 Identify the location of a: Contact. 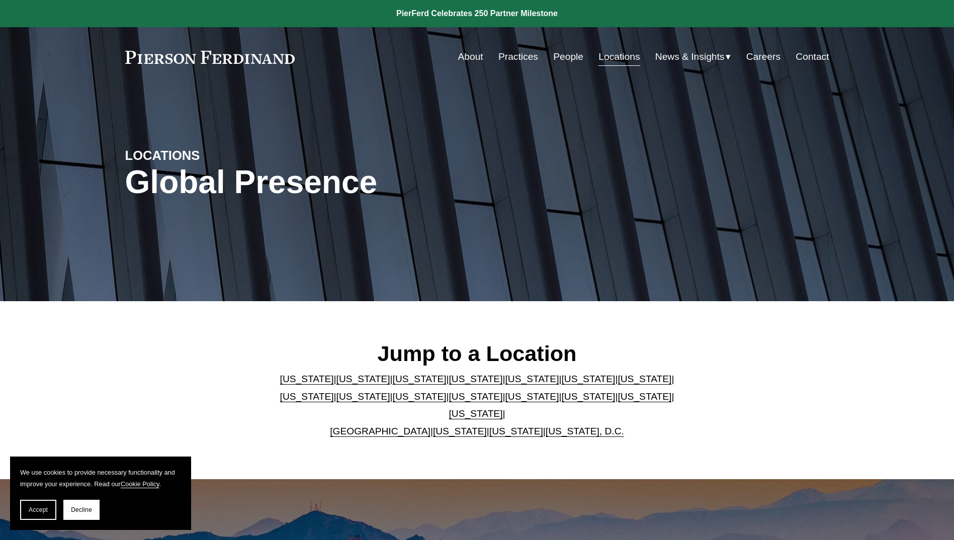
(812, 57).